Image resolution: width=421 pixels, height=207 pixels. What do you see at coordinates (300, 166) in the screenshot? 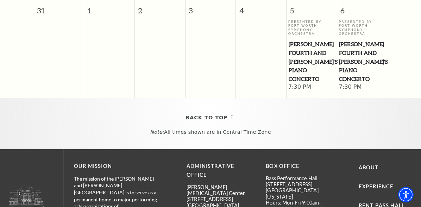
I see `p: BOX OFFICE` at bounding box center [300, 166].